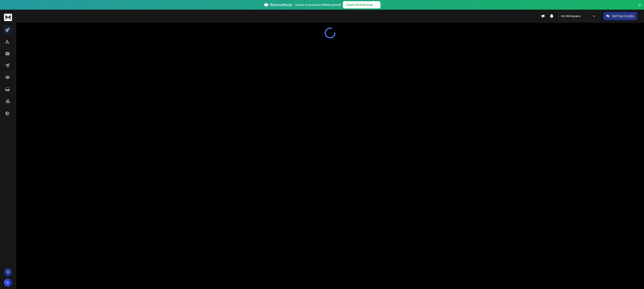 The image size is (644, 289). Describe the element at coordinates (361, 5) in the screenshot. I see `button: Claim Lifetime Deal→` at that location.